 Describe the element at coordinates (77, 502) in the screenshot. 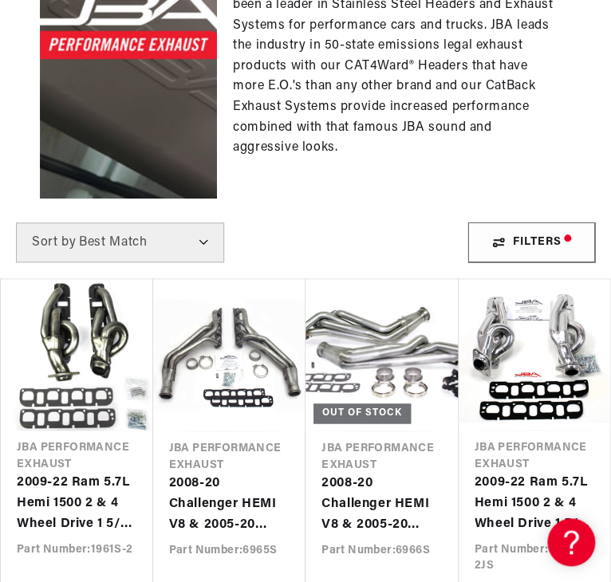

I see `a: 2009-22 Ram 5.7L Hemi 1500 2 & 4 Wheel Drive 1 5/8" Stainless Steel Shorty Header` at that location.